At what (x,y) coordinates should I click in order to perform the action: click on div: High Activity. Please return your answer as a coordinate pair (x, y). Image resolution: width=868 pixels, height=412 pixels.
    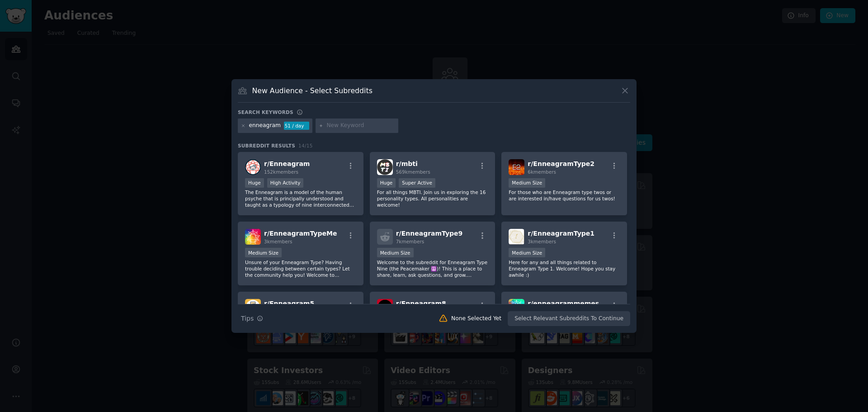
    Looking at the image, I should click on (285, 183).